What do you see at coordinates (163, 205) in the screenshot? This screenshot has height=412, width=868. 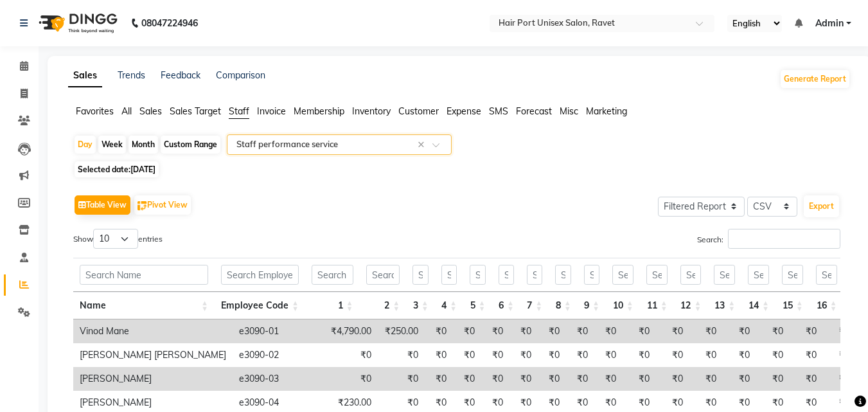 I see `button: Pivot View` at bounding box center [163, 205].